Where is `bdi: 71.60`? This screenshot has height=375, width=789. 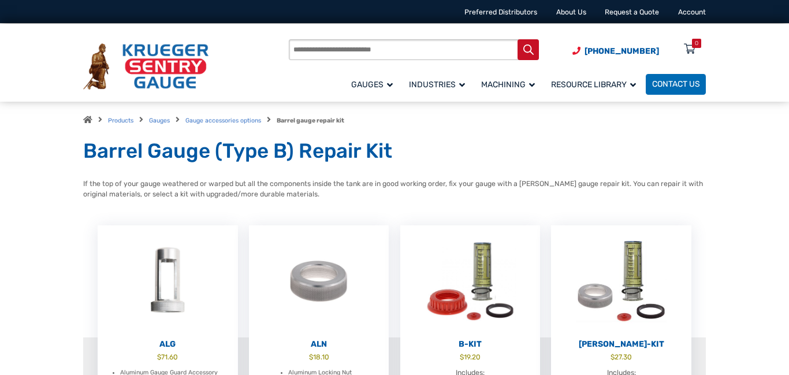 bdi: 71.60 is located at coordinates (168, 357).